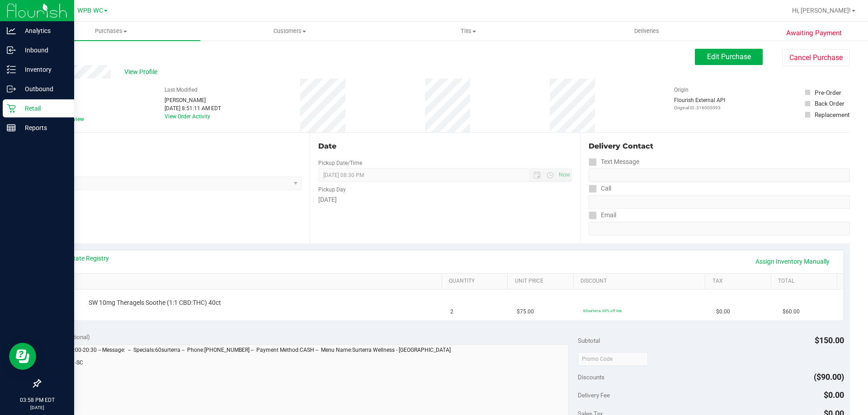 The image size is (868, 415). I want to click on label: Last Modified, so click(181, 90).